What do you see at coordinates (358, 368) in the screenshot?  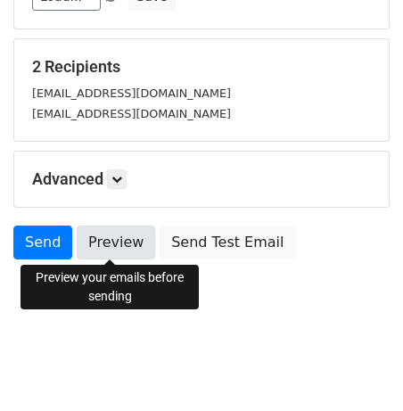 I see `div: Chat Widget` at bounding box center [358, 368].